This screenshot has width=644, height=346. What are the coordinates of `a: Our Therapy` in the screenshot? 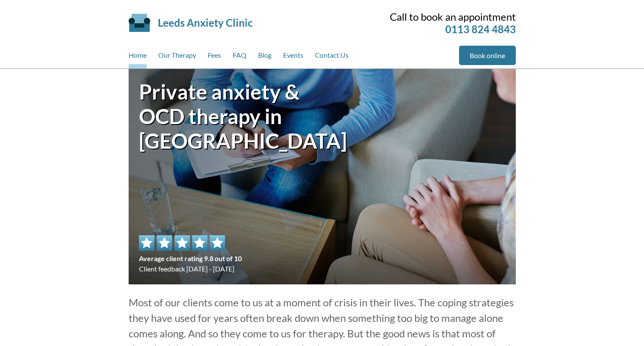 It's located at (177, 57).